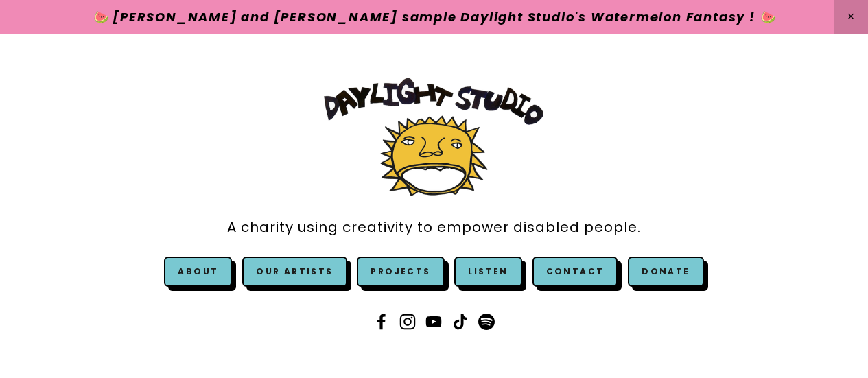  Describe the element at coordinates (666, 272) in the screenshot. I see `a: Donate` at that location.